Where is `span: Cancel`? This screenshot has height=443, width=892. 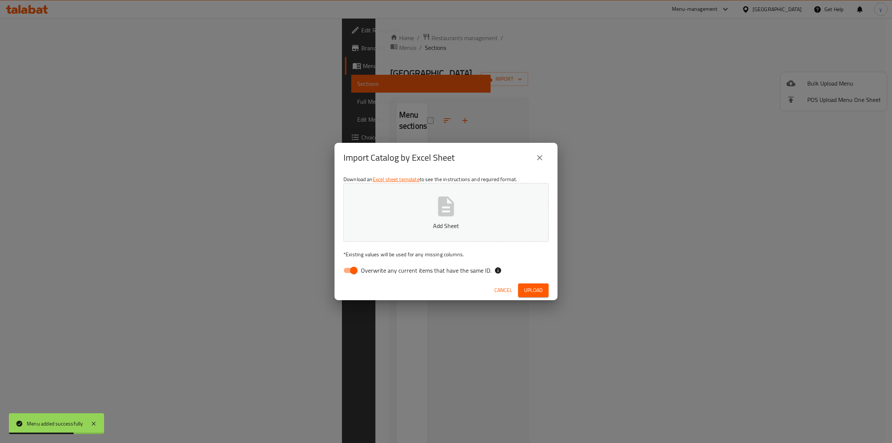
span: Cancel is located at coordinates (503, 290).